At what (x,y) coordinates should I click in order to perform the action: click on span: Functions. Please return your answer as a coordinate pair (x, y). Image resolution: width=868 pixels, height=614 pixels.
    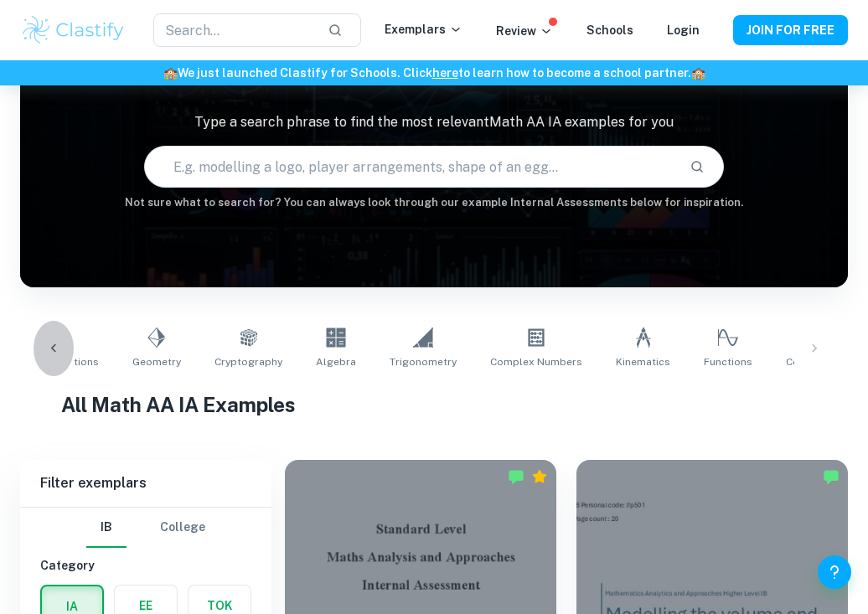
    Looking at the image, I should click on (728, 362).